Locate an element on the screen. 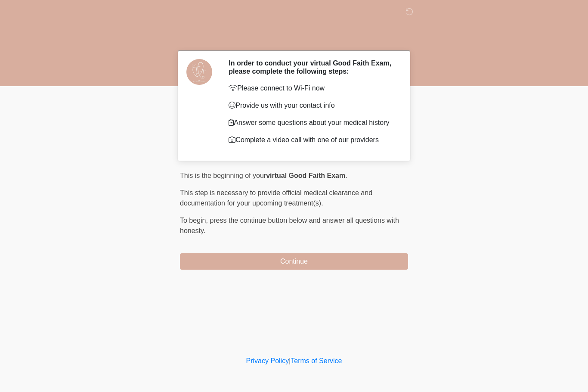 This screenshot has height=392, width=588. span: press the continue button below and answer all questions with honesty. is located at coordinates (289, 225).